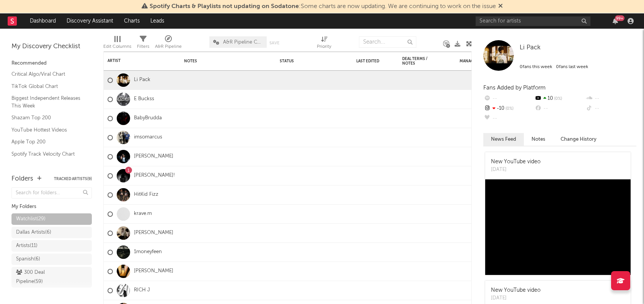 The image size is (644, 304). I want to click on a: Leads, so click(157, 21).